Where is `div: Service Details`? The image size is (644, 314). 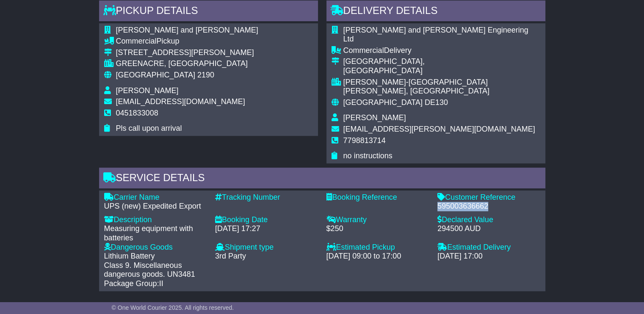
div: Service Details is located at coordinates (322, 179).